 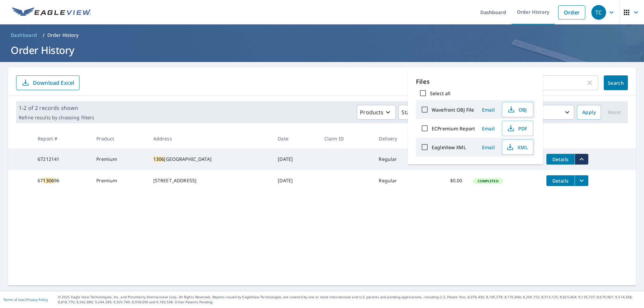 I want to click on button: PDF, so click(x=518, y=128).